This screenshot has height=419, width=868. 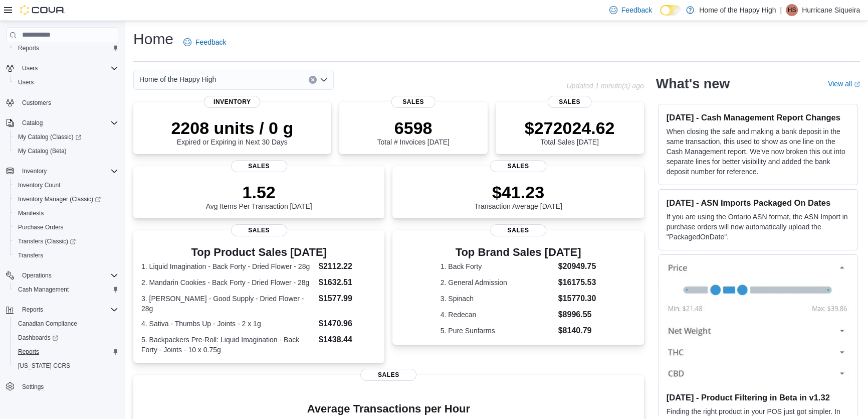 What do you see at coordinates (46, 241) in the screenshot?
I see `span: Transfers (Classic)` at bounding box center [46, 241].